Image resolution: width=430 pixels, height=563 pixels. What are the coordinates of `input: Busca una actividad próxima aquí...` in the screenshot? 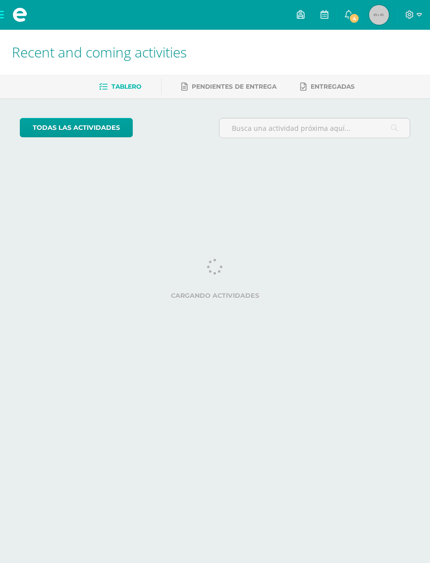 It's located at (314, 128).